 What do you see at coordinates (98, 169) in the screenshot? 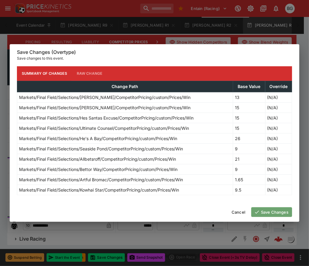
I see `p: Markets/Final Field/Selections/Bettor Way/CompetitorPricing/custom/Prices/Win` at bounding box center [98, 169].